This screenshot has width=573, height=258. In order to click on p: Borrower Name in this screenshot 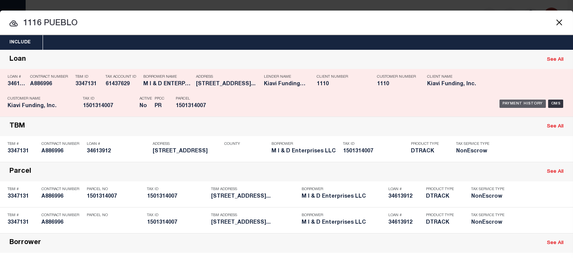, I will do `click(168, 77)`.